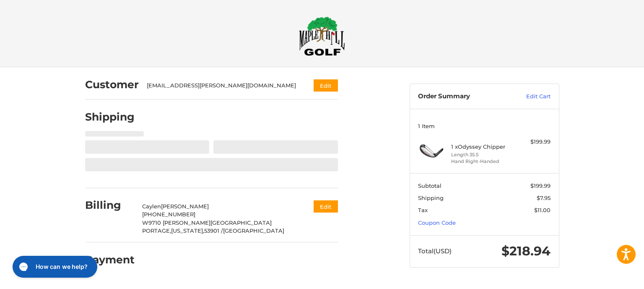 Image resolution: width=644 pixels, height=289 pixels. What do you see at coordinates (526, 250) in the screenshot?
I see `span: $218.94` at bounding box center [526, 250].